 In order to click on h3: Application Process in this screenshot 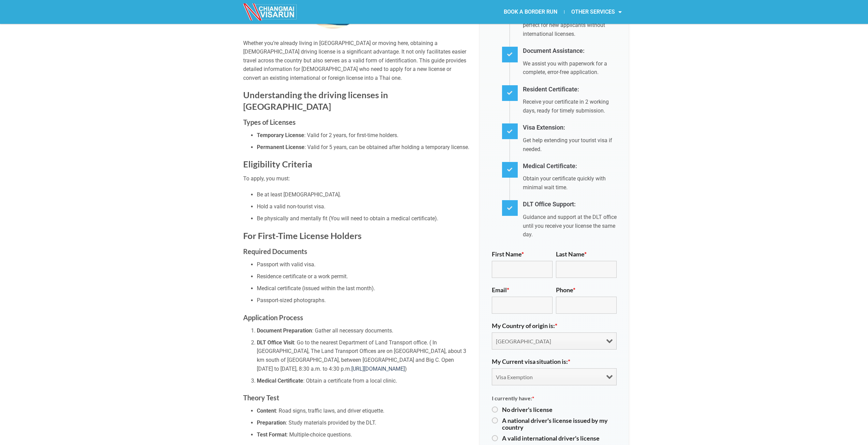, I will do `click(356, 317)`.